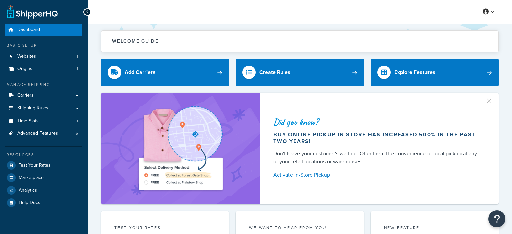  I want to click on div: Explore Features, so click(415, 72).